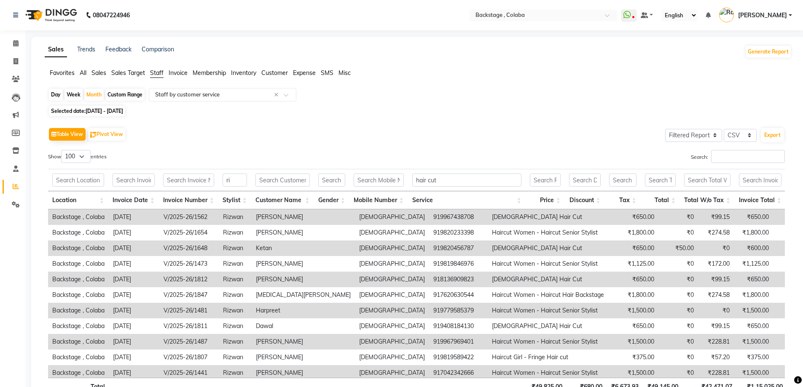  Describe the element at coordinates (277, 95) in the screenshot. I see `span: Clear all` at that location.